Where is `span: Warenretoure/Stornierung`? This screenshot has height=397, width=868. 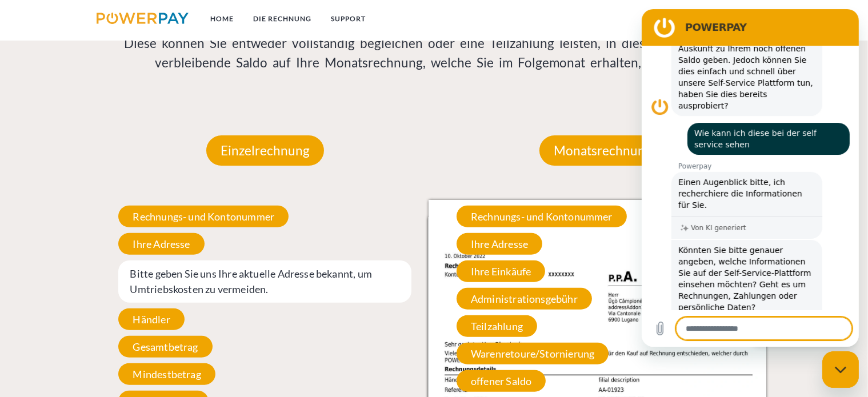
span: Warenretoure/Stornierung is located at coordinates (533, 353).